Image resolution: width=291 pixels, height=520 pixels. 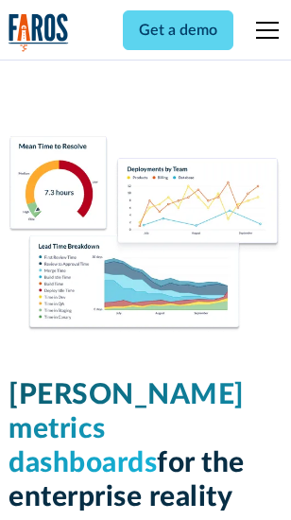 I want to click on img: Dora Metrics Dashboard, so click(x=146, y=235).